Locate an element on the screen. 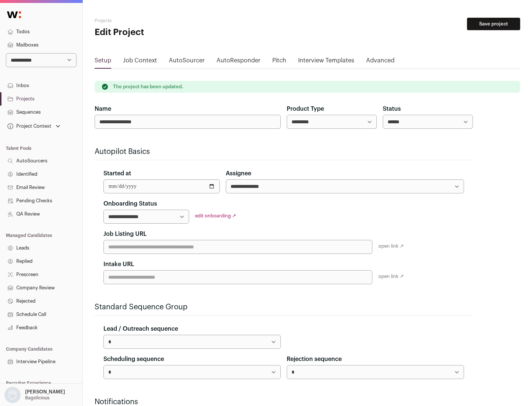 The height and width of the screenshot is (406, 532). h2: Autopilot Basics is located at coordinates (284, 152).